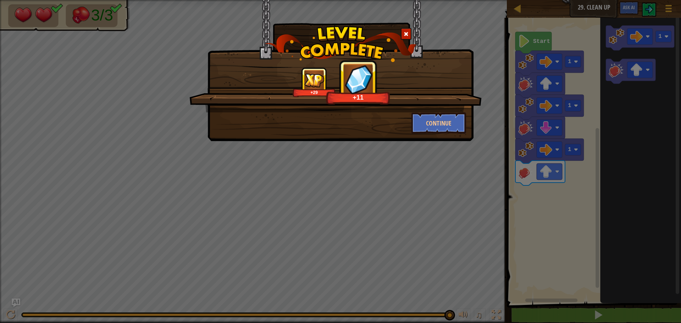 This screenshot has height=323, width=681. What do you see at coordinates (314, 80) in the screenshot?
I see `img: reward_icon_xp.png` at bounding box center [314, 80].